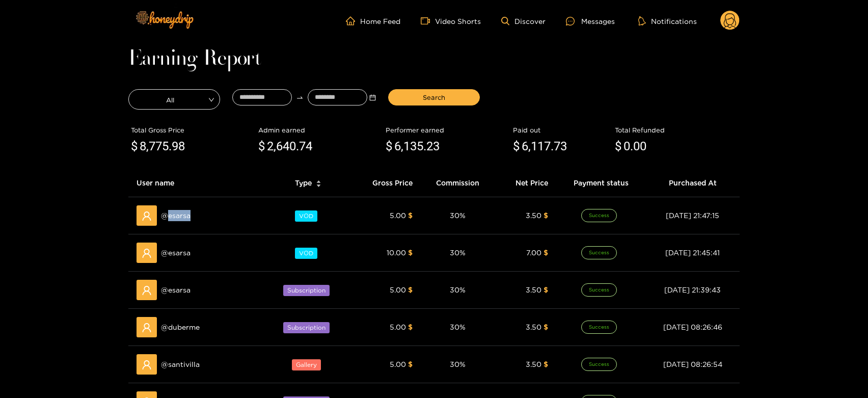 This screenshot has width=868, height=398. What do you see at coordinates (675, 130) in the screenshot?
I see `div: Total Refunded` at bounding box center [675, 130].